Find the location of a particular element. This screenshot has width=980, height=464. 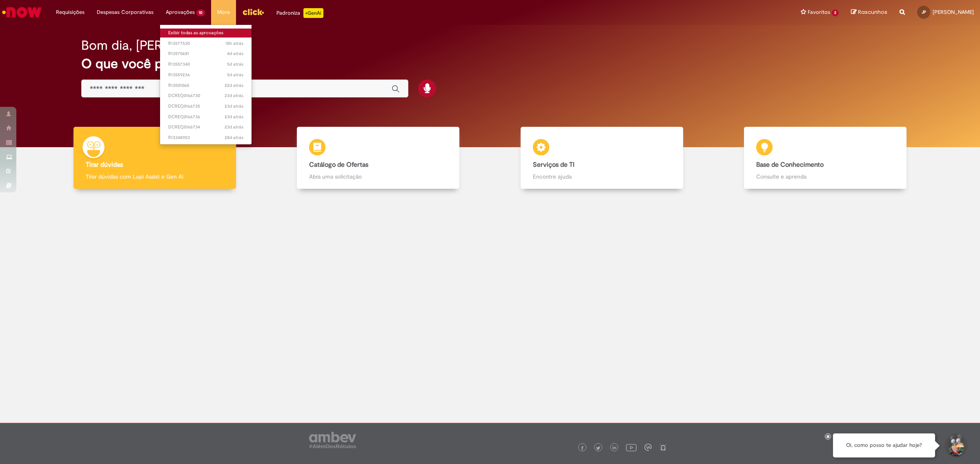

span: DCREQ0166735 is located at coordinates (206, 107).